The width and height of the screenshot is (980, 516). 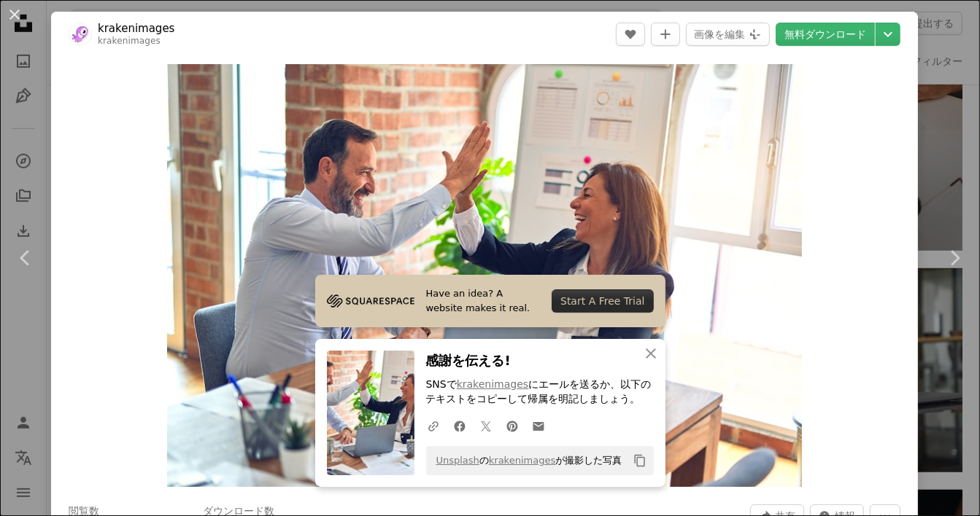 What do you see at coordinates (80, 35) in the screenshot?
I see `img: krakenimagesのプロフィールを見る` at bounding box center [80, 35].